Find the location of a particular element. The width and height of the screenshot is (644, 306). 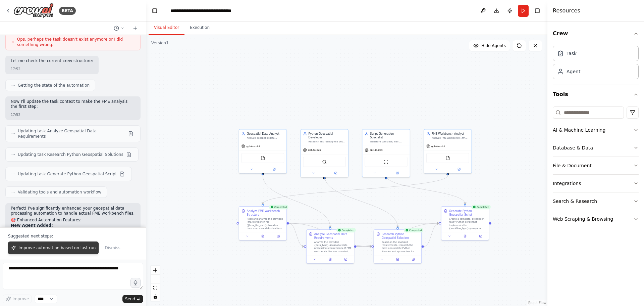

button: Improve is located at coordinates (17, 299).